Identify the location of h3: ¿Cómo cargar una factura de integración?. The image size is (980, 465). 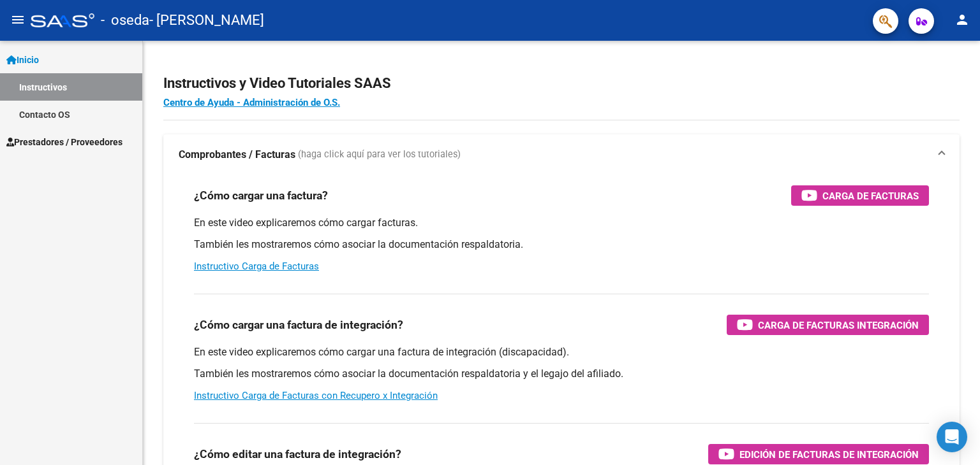
(299, 325).